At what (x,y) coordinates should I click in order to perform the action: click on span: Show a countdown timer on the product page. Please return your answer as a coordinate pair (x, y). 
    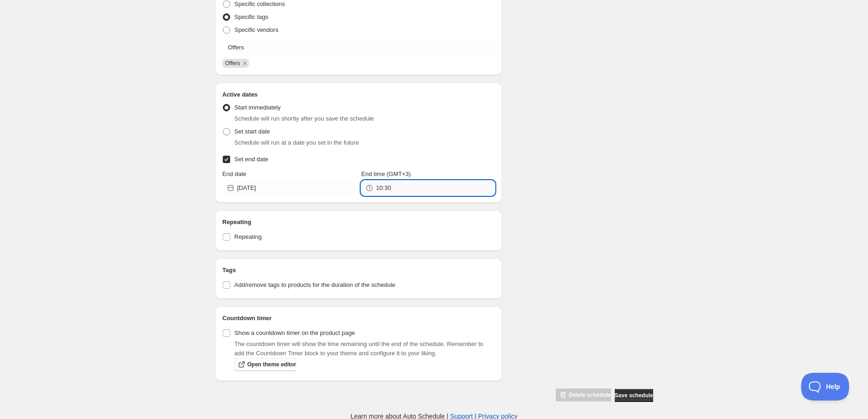
    Looking at the image, I should click on (295, 332).